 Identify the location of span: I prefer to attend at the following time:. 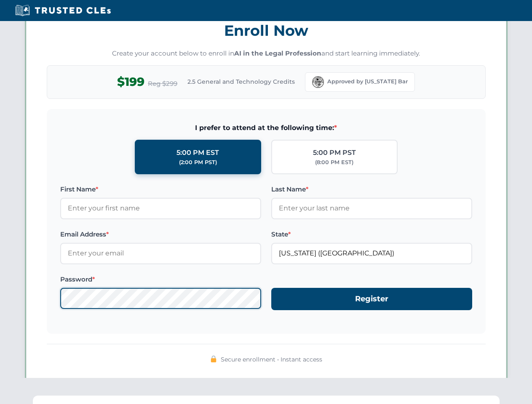
(266, 128).